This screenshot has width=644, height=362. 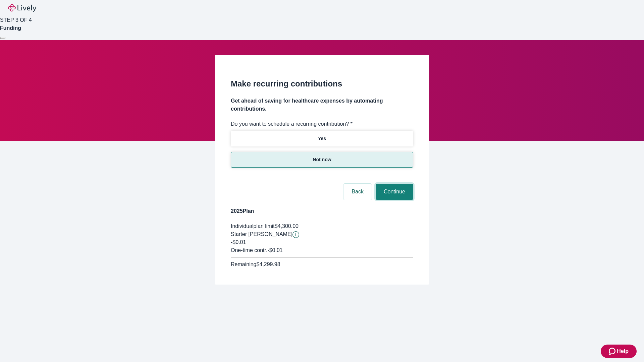 What do you see at coordinates (253, 226) in the screenshot?
I see `span: Individual plan limit` at bounding box center [253, 226].